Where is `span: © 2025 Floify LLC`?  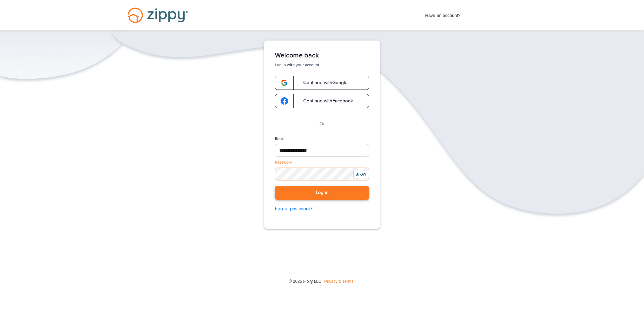
span: © 2025 Floify LLC is located at coordinates (305, 282).